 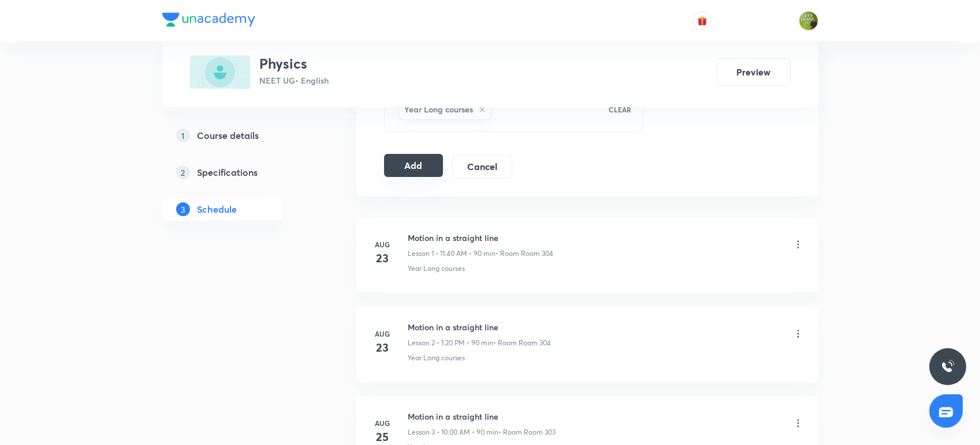 What do you see at coordinates (217, 209) in the screenshot?
I see `h5: Schedule` at bounding box center [217, 209].